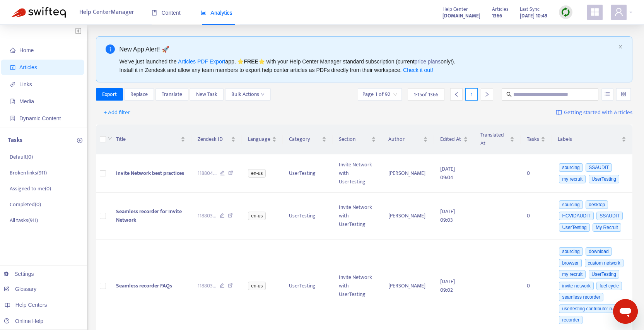 This screenshot has width=644, height=330. What do you see at coordinates (40, 119) in the screenshot?
I see `span: Dynamic Content` at bounding box center [40, 119].